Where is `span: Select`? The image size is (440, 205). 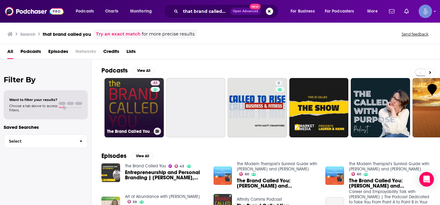
span: Select is located at coordinates (39, 141).